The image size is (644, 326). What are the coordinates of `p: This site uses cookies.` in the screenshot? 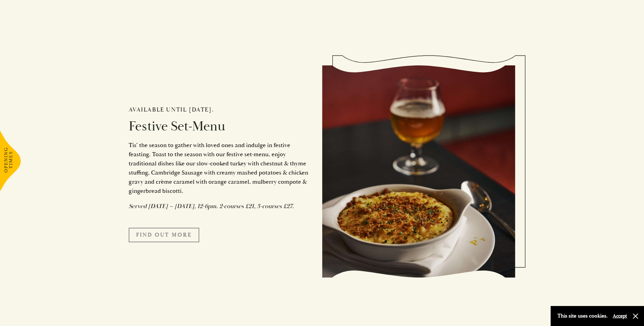 It's located at (582, 316).